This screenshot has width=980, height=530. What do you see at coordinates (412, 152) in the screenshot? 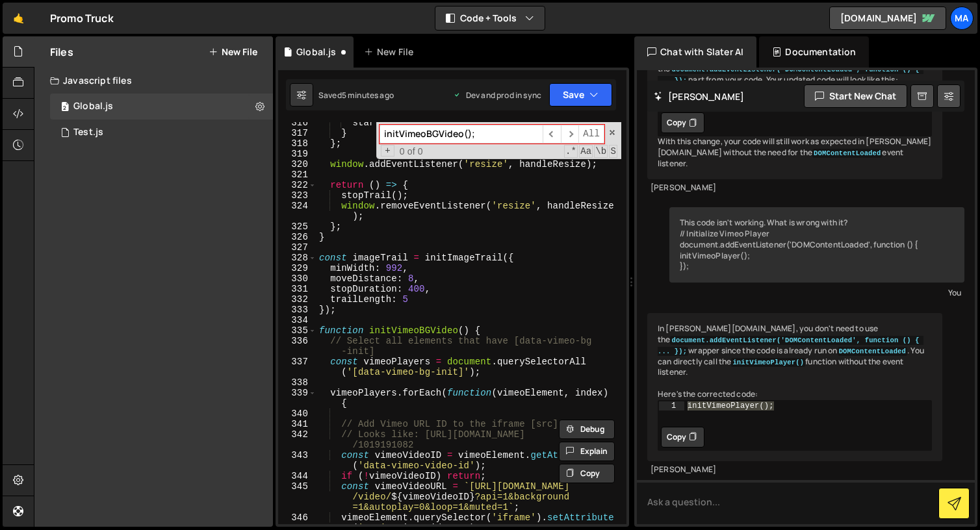
I see `span: 0 of 0` at bounding box center [412, 152].